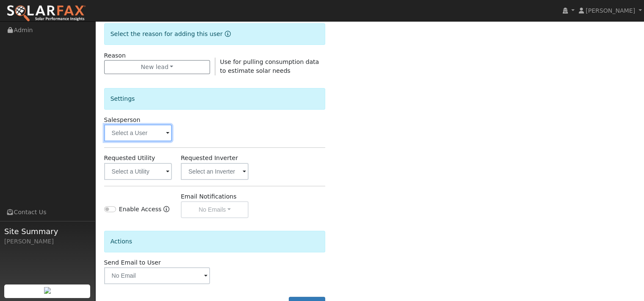  Describe the element at coordinates (130, 158) in the screenshot. I see `label: Requested Utility` at that location.